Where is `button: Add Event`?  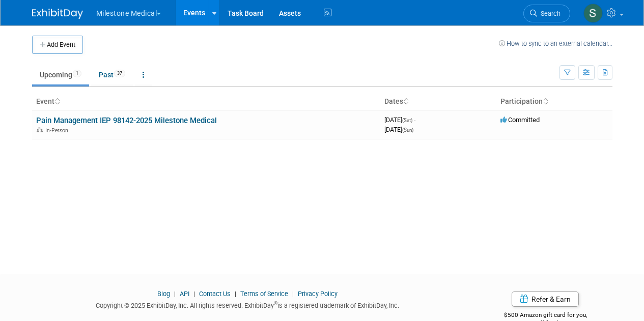
button: Add Event is located at coordinates (58, 44).